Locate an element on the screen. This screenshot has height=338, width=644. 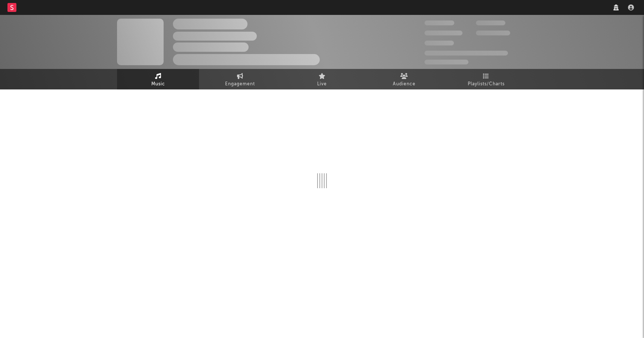
a: Audience is located at coordinates (404, 79).